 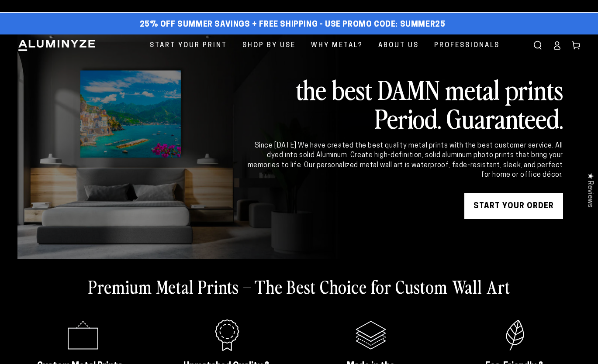 What do you see at coordinates (399, 46) in the screenshot?
I see `a: About Us` at bounding box center [399, 46].